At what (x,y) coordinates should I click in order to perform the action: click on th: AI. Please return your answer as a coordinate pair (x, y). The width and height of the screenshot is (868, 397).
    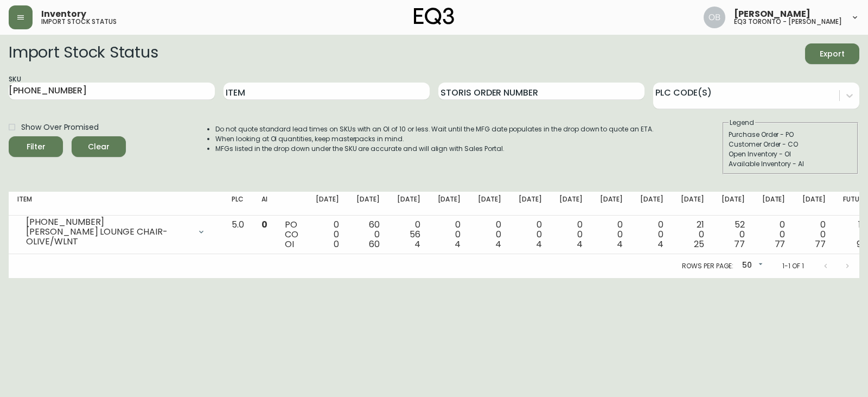
    Looking at the image, I should click on (264, 203).